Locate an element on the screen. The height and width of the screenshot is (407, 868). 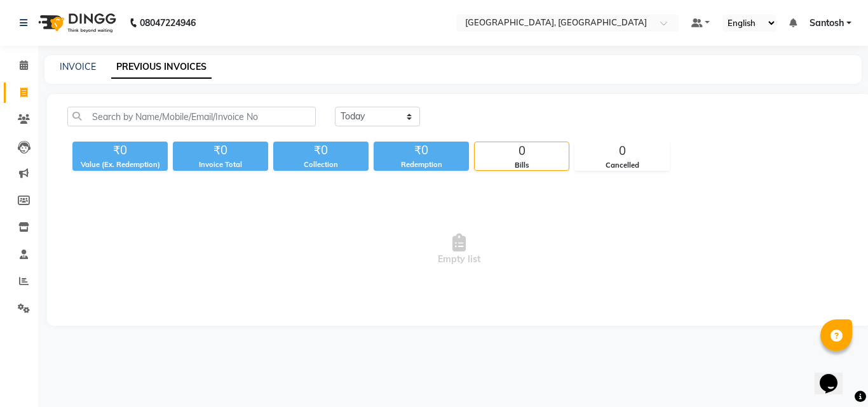
b: 08047224946 is located at coordinates (168, 23).